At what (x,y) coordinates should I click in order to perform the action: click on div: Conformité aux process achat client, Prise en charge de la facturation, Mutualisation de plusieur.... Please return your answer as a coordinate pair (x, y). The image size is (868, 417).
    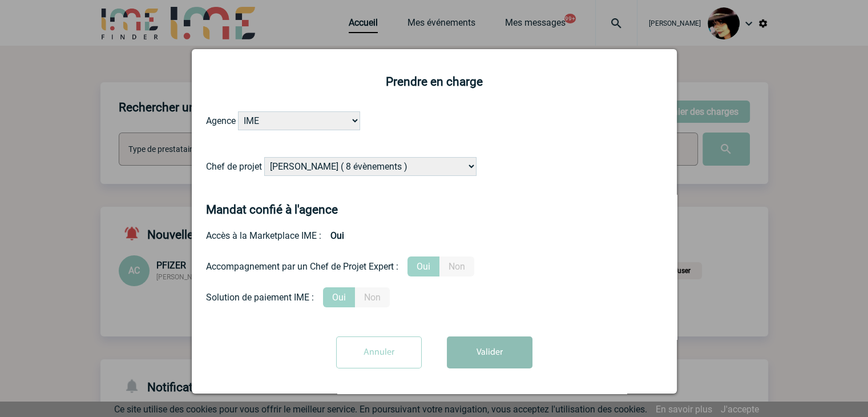
    Looking at the image, I should click on (435, 297).